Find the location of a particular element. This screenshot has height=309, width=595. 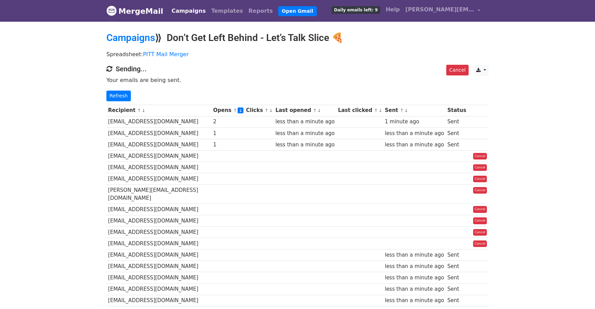

th: Sent is located at coordinates (414, 110).